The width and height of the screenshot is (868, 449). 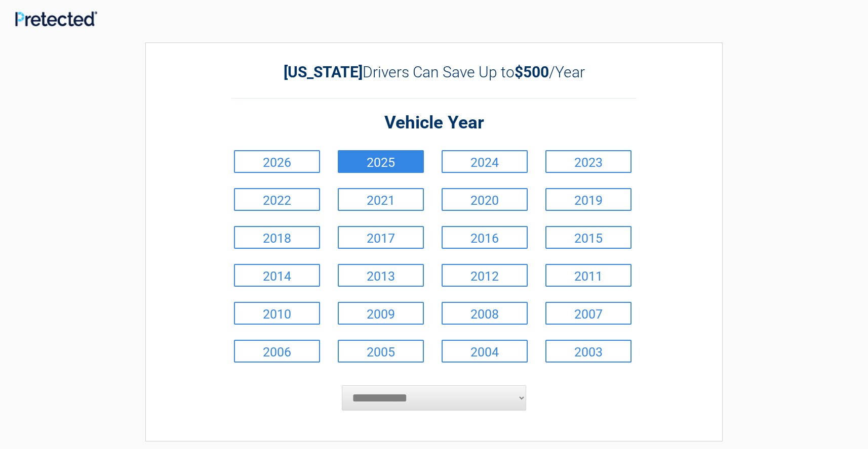 I want to click on a: 2016, so click(x=484, y=237).